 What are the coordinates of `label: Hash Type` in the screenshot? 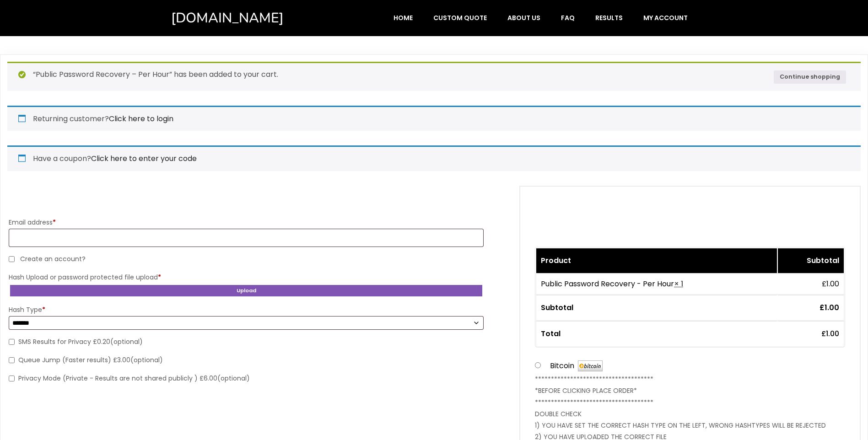 It's located at (246, 309).